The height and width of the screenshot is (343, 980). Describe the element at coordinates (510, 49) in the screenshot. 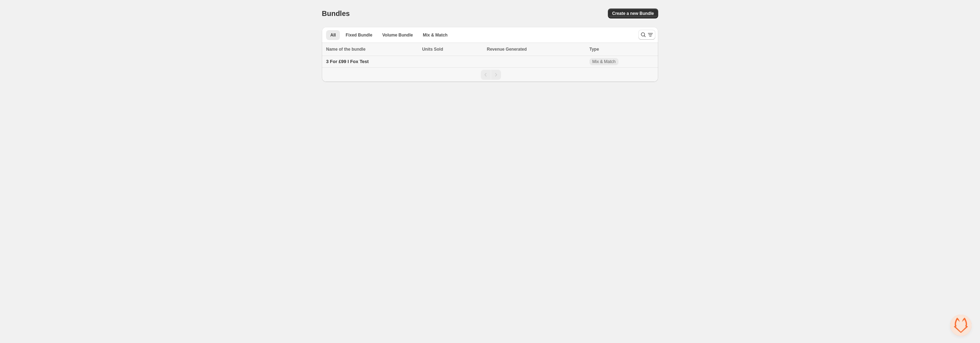

I see `button: Revenue Generated` at that location.